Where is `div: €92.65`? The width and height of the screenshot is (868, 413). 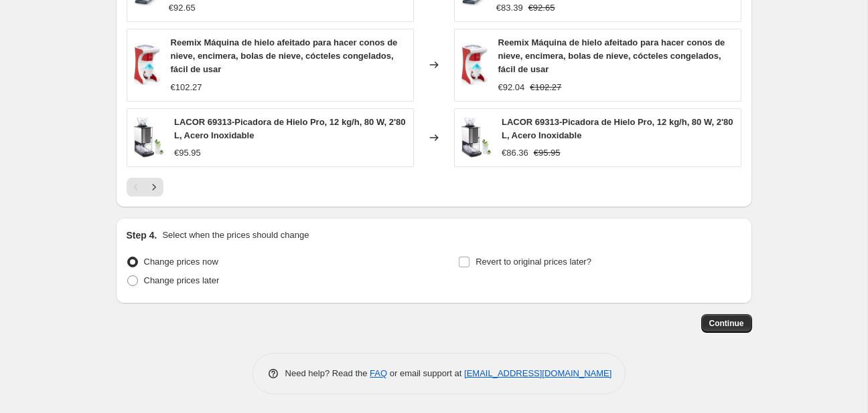
div: €92.65 is located at coordinates (182, 8).